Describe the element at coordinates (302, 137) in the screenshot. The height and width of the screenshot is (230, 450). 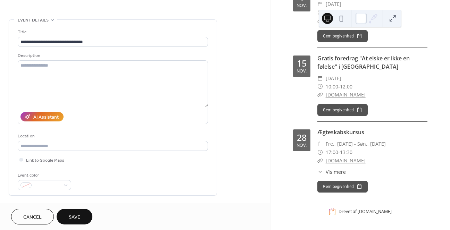
I see `div: 28` at that location.